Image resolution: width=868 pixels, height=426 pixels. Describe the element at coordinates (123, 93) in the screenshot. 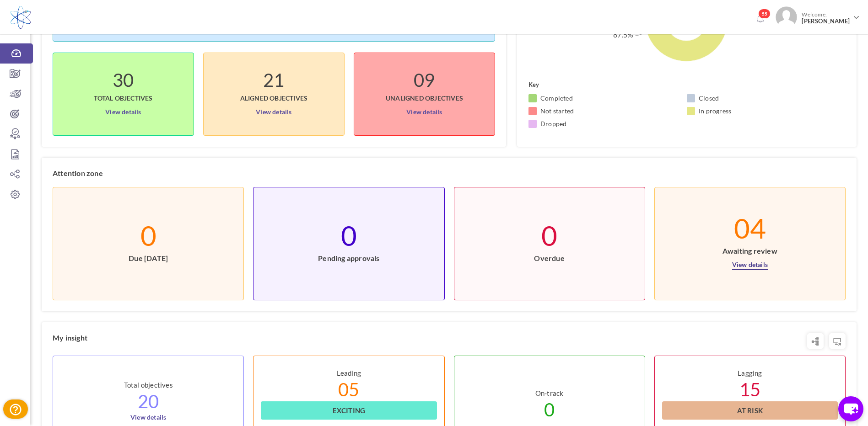

I see `span: Total objectives` at that location.